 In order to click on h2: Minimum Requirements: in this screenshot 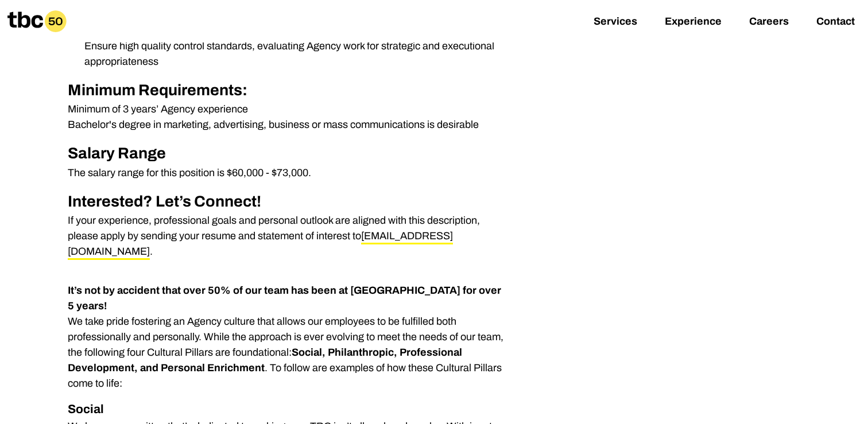, I will do `click(288, 90)`.